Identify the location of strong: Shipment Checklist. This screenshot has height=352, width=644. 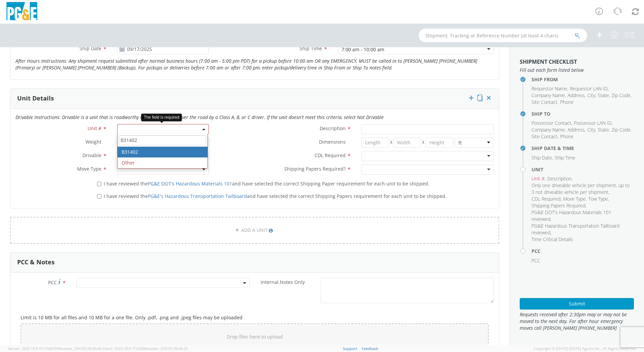
(548, 62).